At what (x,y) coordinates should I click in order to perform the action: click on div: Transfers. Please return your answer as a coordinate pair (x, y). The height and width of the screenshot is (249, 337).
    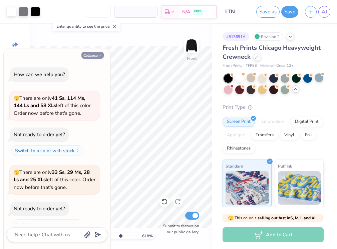
    Looking at the image, I should click on (264, 135).